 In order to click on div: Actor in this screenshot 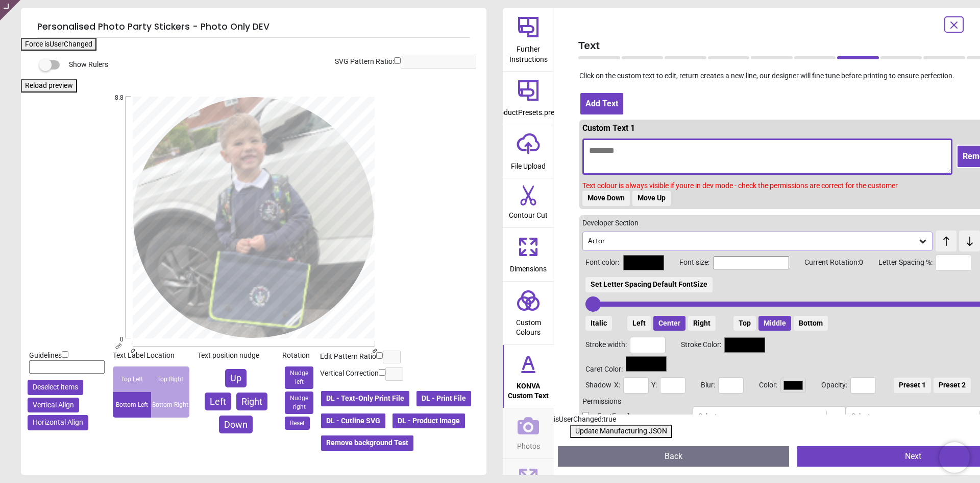, I will do `click(752, 240)`.